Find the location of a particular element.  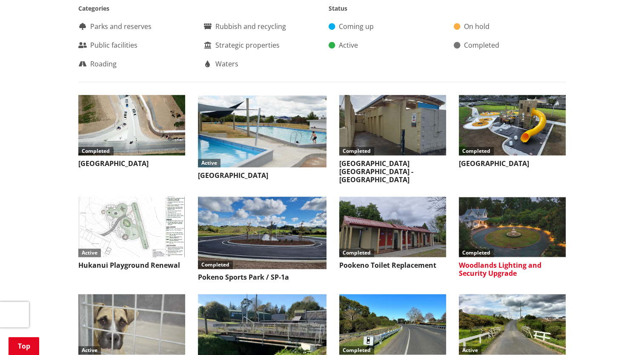

a: CompletedPokeno Sports Park / SP-1a is located at coordinates (262, 239).